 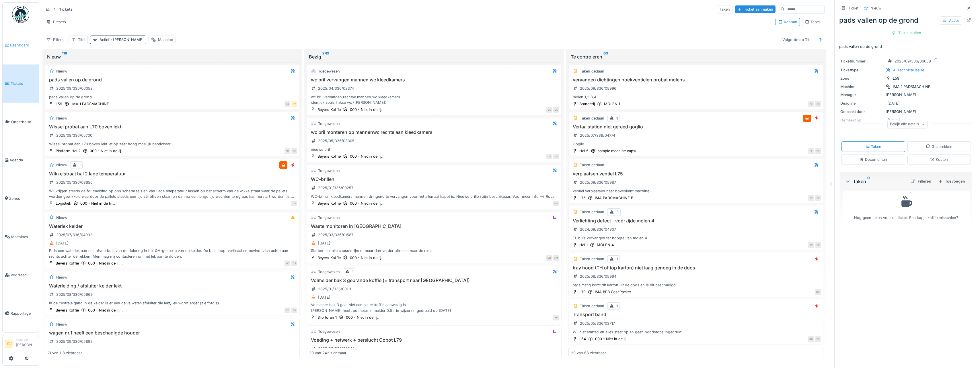 What do you see at coordinates (63, 203) in the screenshot?
I see `div: Logistiek` at bounding box center [63, 203].